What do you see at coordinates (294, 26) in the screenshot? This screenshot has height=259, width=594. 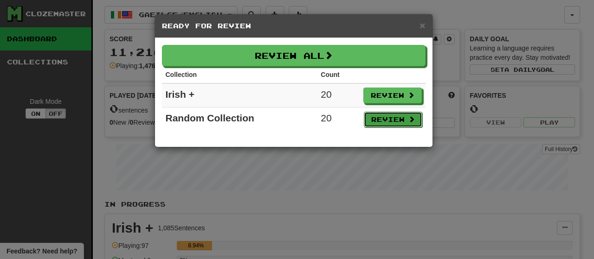 I see `h5: Ready for Review` at bounding box center [294, 26].